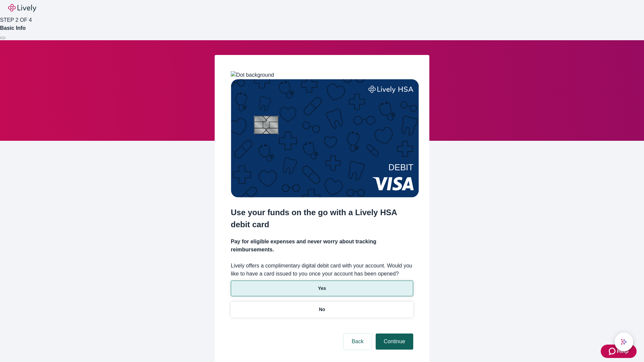  Describe the element at coordinates (322, 288) in the screenshot. I see `p: Yes` at that location.